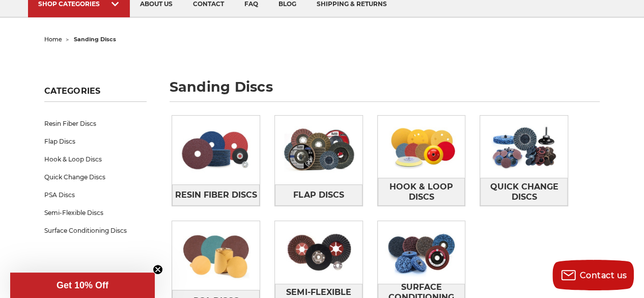  Describe the element at coordinates (95, 39) in the screenshot. I see `span: sanding discs` at that location.